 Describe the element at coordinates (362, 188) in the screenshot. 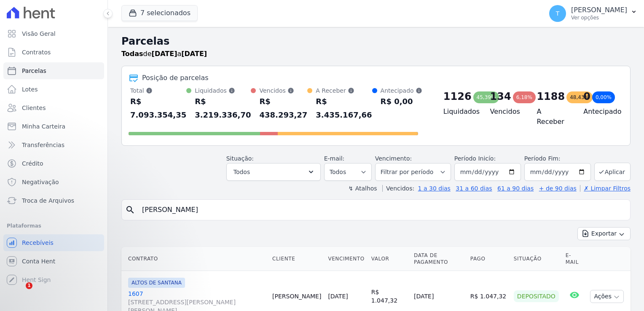

I see `label: ↯ Atalhos` at that location.